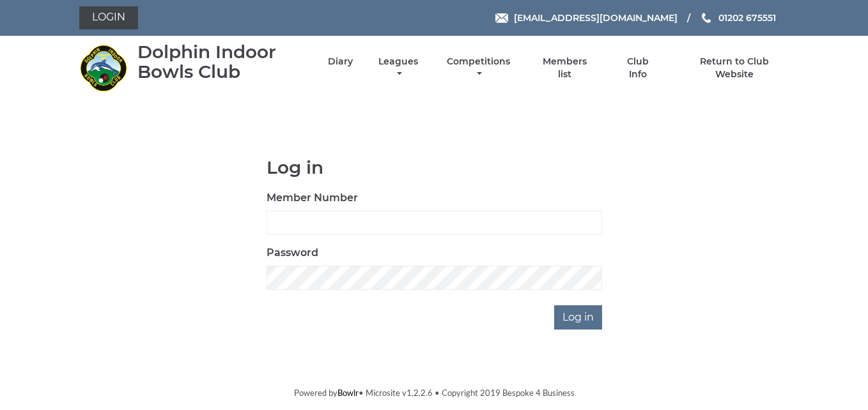 The width and height of the screenshot is (868, 410). Describe the element at coordinates (103, 67) in the screenshot. I see `img: Dolphin Indoor Bowls Club` at that location.